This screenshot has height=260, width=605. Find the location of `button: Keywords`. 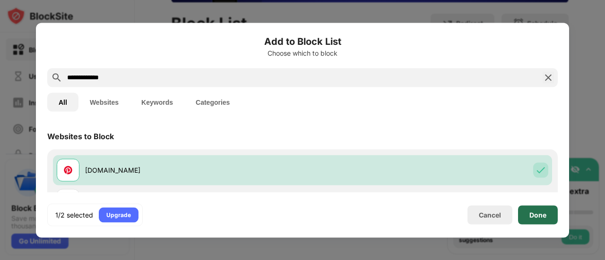

button: Keywords is located at coordinates (157, 102).